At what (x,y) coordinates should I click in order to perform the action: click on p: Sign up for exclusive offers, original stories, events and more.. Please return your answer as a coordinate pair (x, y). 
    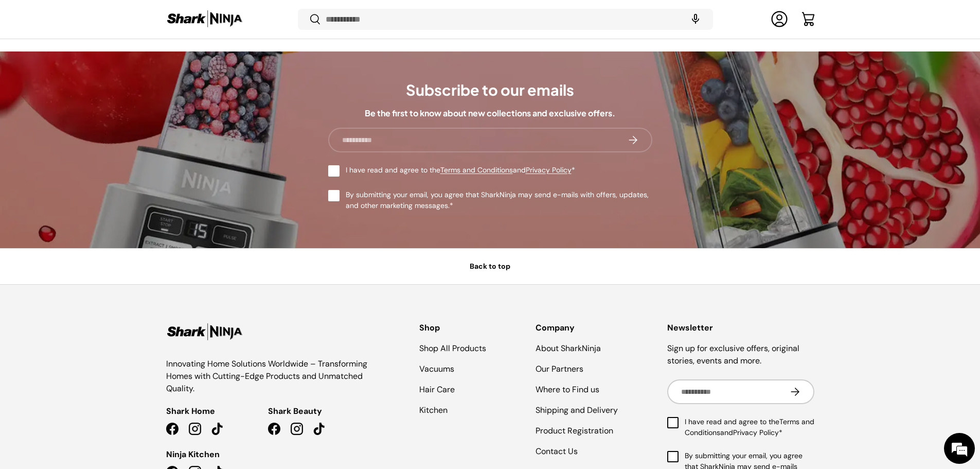
    Looking at the image, I should click on (741, 355).